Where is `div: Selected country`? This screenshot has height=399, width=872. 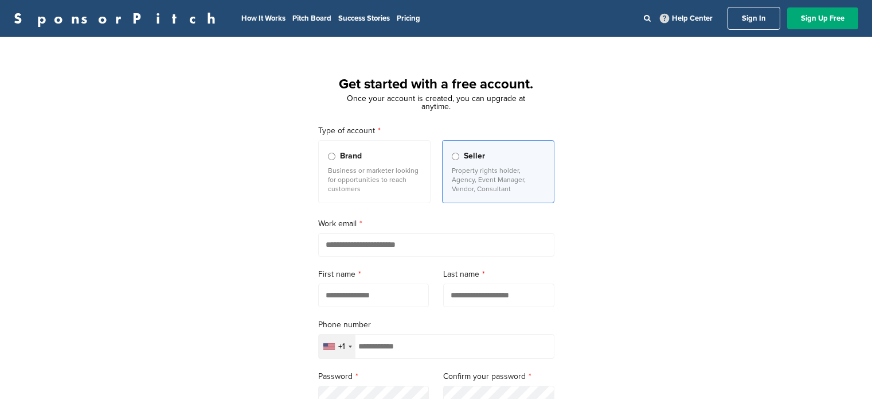 div: Selected country is located at coordinates (337, 346).